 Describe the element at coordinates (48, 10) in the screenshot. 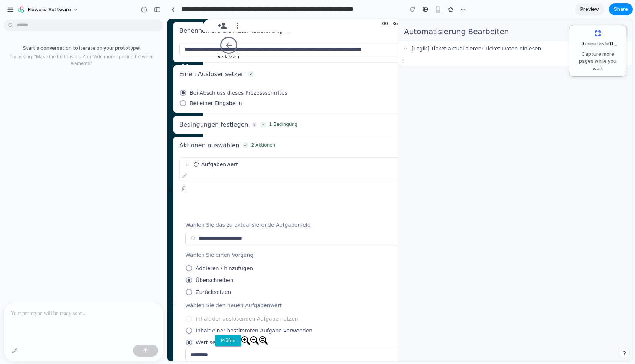

I see `button: flowers-software` at that location.